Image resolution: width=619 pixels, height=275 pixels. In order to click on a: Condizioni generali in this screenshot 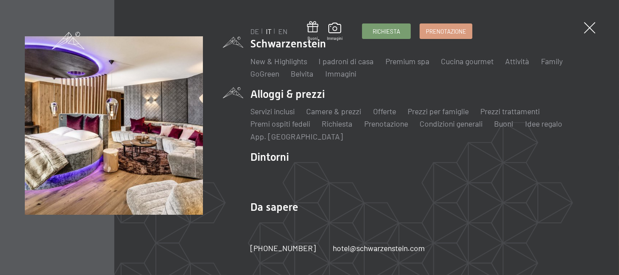, I will do `click(451, 124)`.